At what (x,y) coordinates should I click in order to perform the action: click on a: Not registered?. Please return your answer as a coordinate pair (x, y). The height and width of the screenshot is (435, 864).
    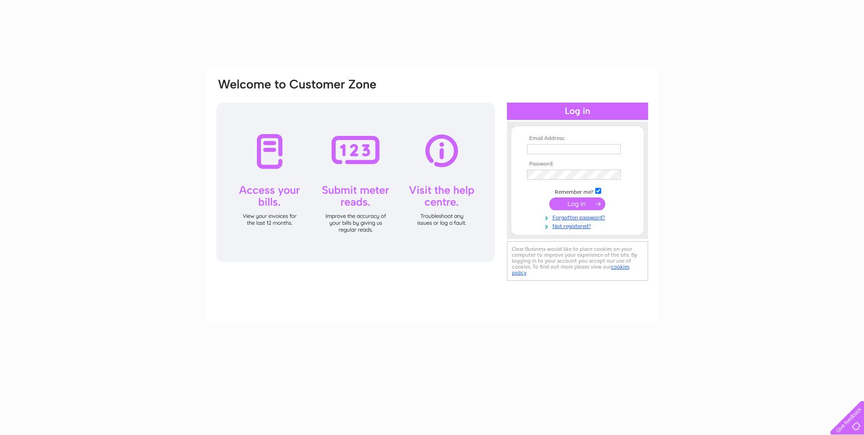
    Looking at the image, I should click on (579, 225).